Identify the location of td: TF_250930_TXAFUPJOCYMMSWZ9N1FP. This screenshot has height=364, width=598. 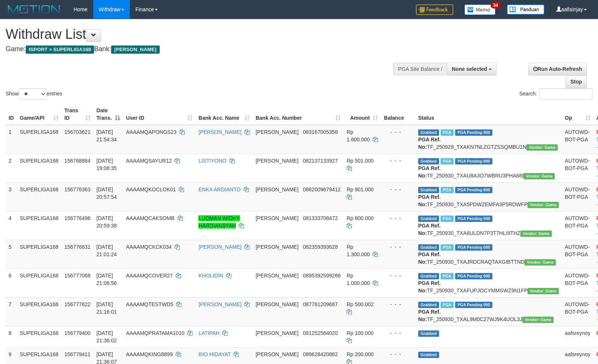
(488, 283).